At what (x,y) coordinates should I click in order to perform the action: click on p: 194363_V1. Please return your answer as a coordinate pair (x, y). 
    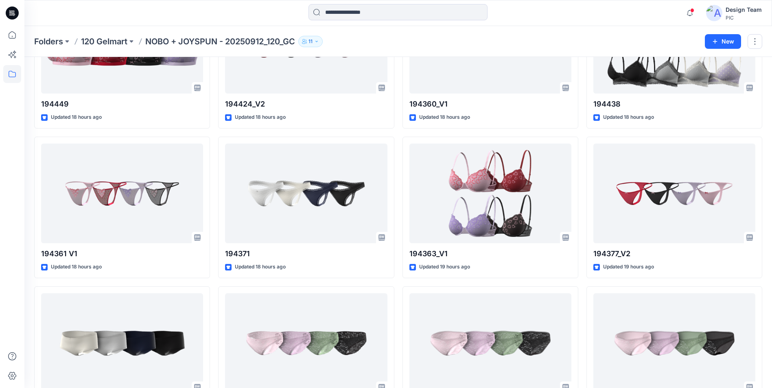
    Looking at the image, I should click on (491, 254).